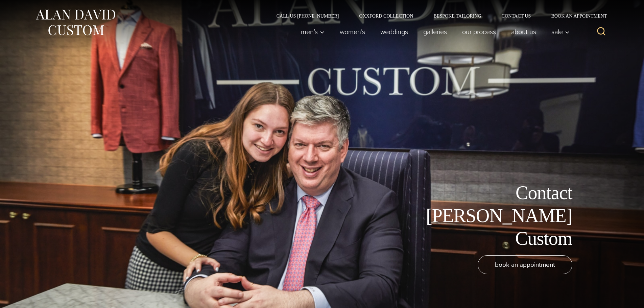 The height and width of the screenshot is (308, 644). Describe the element at coordinates (457, 16) in the screenshot. I see `a: Bespoke Tailoring` at that location.